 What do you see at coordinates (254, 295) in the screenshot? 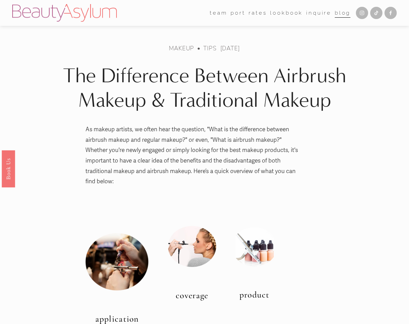
I see `a: product` at bounding box center [254, 295].